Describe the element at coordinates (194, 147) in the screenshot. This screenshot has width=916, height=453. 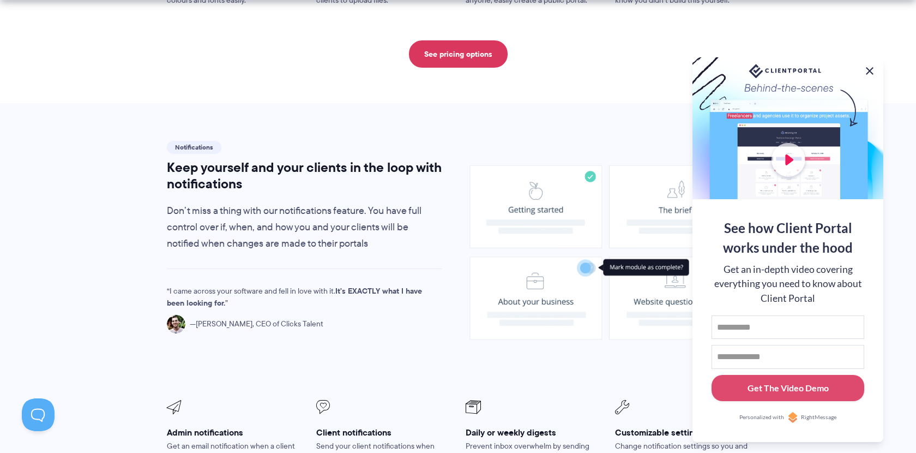
I see `span: Notifications` at that location.